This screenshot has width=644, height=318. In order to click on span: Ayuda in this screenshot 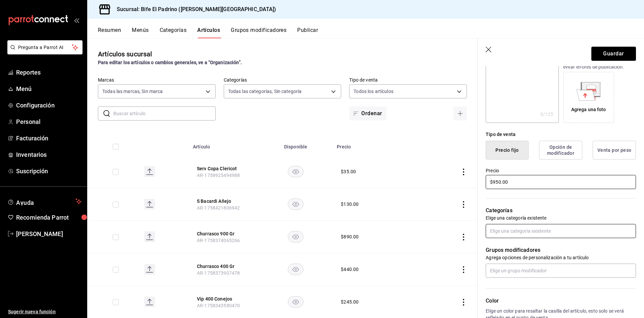, I will do `click(45, 201)`.